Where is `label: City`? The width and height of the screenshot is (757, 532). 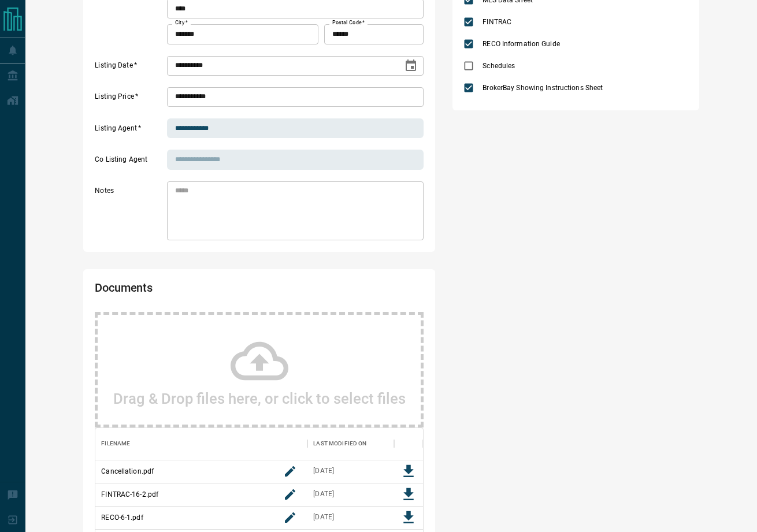
label: City is located at coordinates (181, 23).